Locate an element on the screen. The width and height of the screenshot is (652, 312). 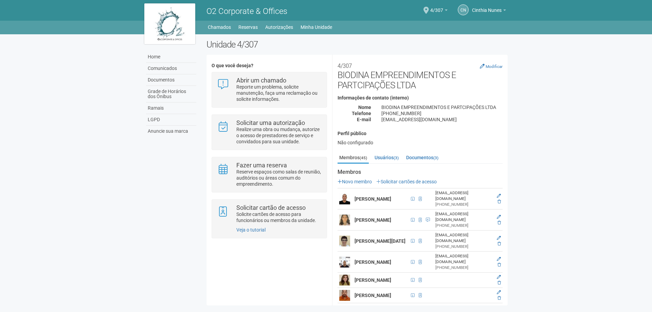
p: Realize uma obra ou mudança, autorize o acesso de prestadores de serviço e convidados para sua un... is located at coordinates (279, 136).